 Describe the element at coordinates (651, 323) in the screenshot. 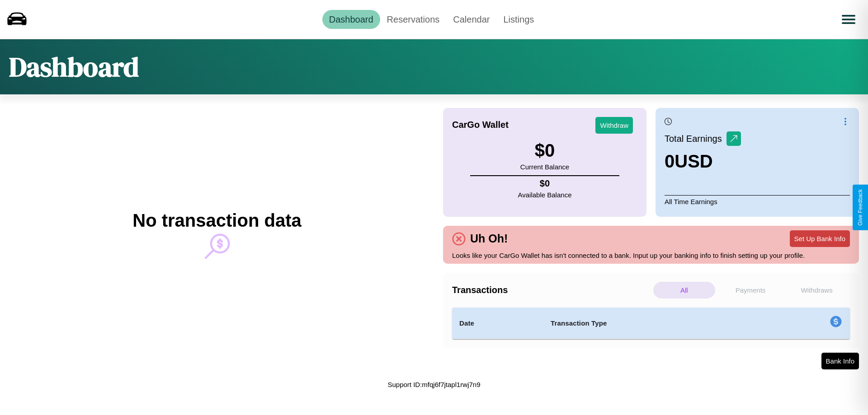

I see `table: simple table` at that location.